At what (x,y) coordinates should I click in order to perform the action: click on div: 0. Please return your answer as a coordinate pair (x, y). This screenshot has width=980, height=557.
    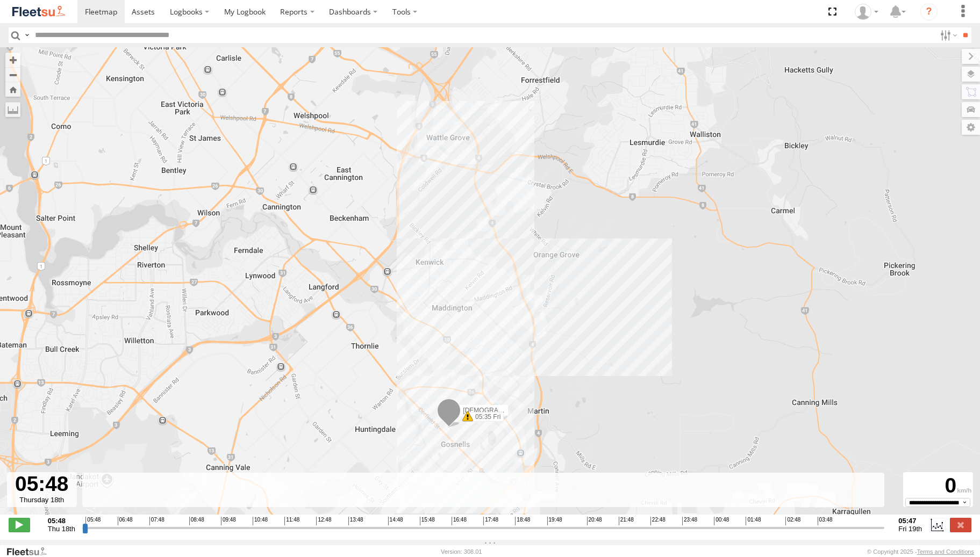
    Looking at the image, I should click on (938, 486).